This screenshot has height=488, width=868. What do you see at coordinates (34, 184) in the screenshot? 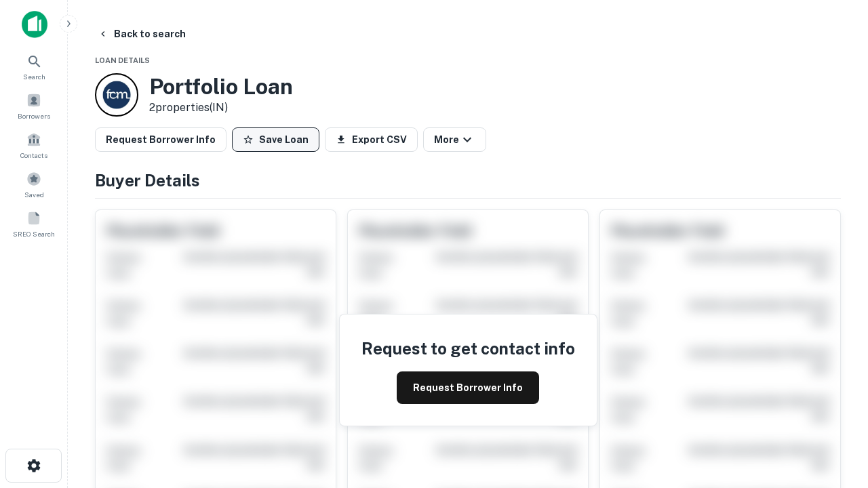
I see `div: Saved` at bounding box center [34, 184].